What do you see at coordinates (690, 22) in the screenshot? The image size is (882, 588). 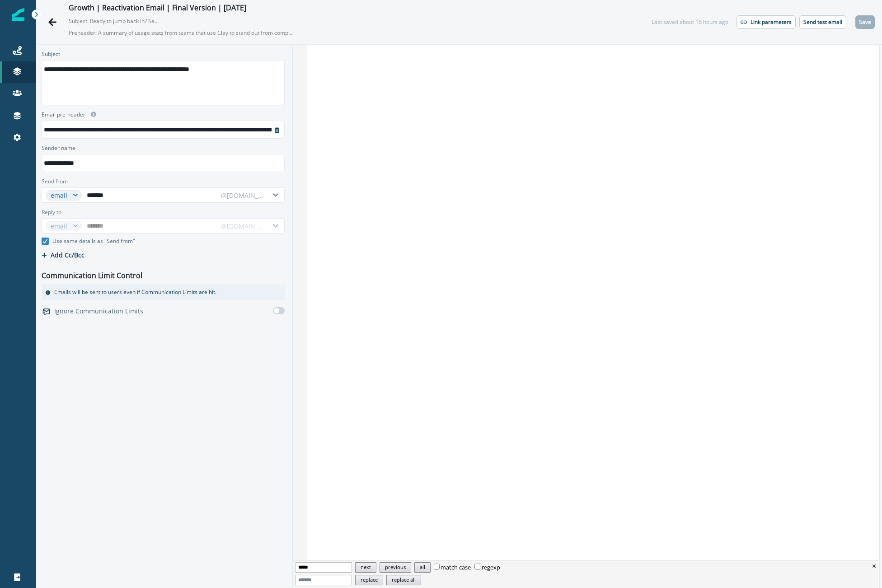 I see `div: Last saved about 16 hours ago` at bounding box center [690, 22].